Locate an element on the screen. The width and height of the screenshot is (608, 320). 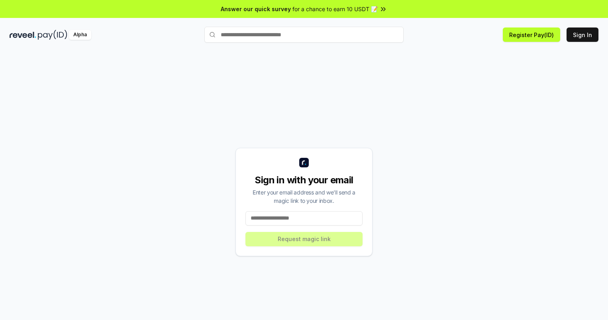
span: Answer our quick survey is located at coordinates (256, 9).